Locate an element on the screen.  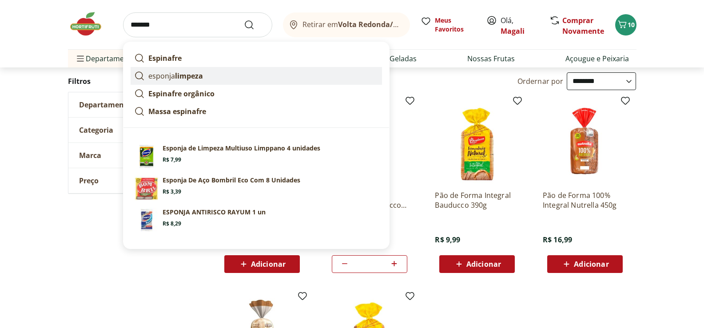
button: Departamento is located at coordinates (135, 105).